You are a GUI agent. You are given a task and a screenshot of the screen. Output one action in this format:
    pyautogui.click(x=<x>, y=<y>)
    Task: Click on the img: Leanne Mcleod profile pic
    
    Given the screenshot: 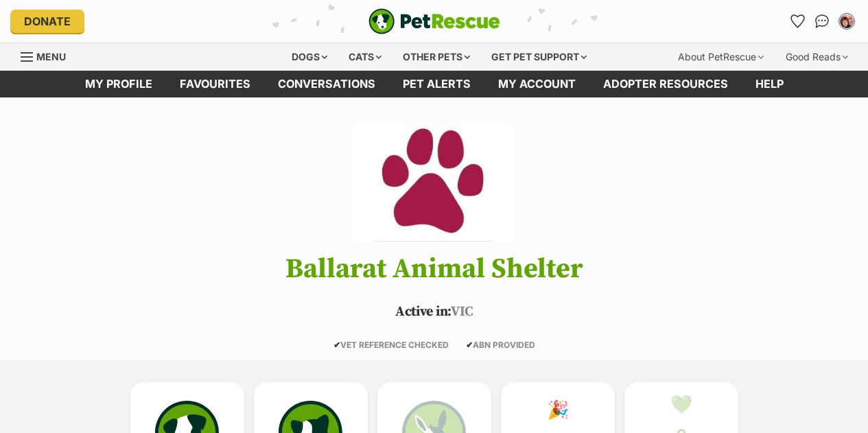 What is the action you would take?
    pyautogui.click(x=846, y=22)
    